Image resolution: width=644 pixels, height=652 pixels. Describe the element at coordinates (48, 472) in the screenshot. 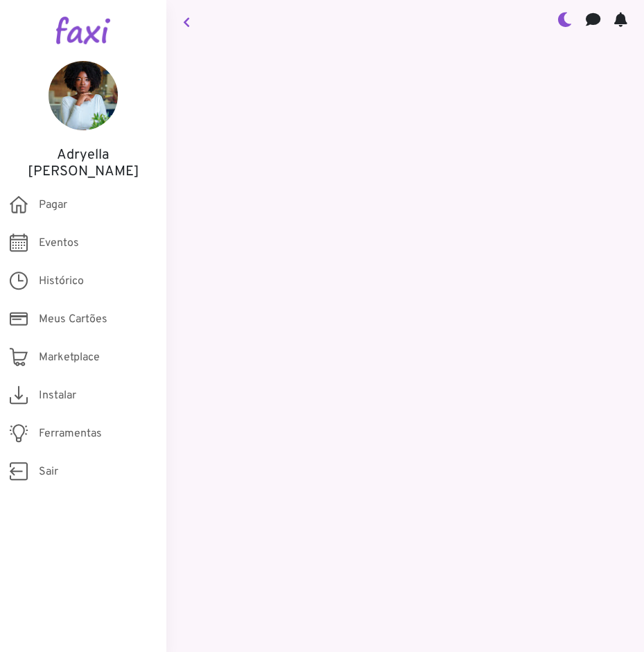

I see `span: Sair` at that location.